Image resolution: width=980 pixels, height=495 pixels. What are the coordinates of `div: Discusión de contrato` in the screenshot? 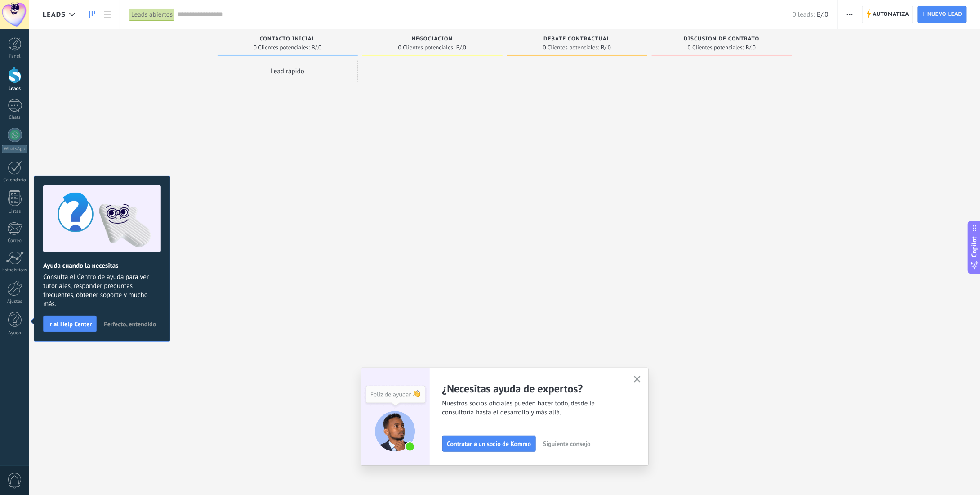 It's located at (722, 40).